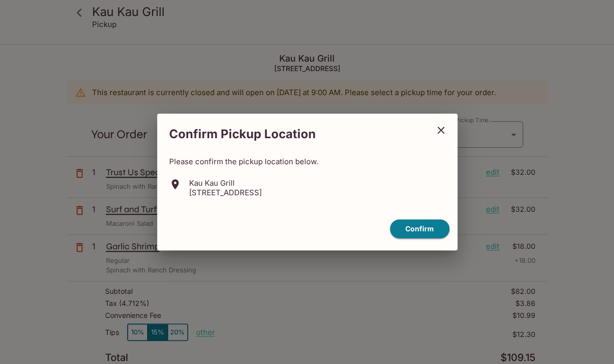 This screenshot has height=364, width=614. Describe the element at coordinates (293, 134) in the screenshot. I see `h2: Confirm Pickup Location` at that location.